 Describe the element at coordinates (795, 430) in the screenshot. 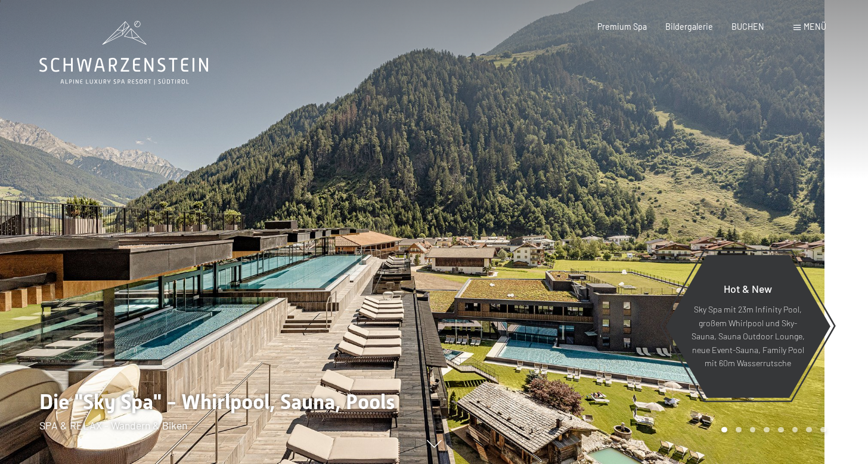

I see `div: Carousel Page 6` at that location.